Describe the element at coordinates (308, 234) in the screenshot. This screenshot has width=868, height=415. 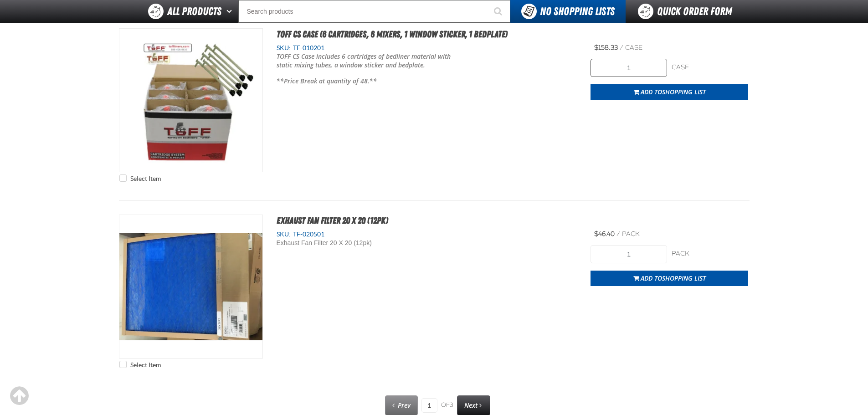
I see `span: TF-020501` at that location.